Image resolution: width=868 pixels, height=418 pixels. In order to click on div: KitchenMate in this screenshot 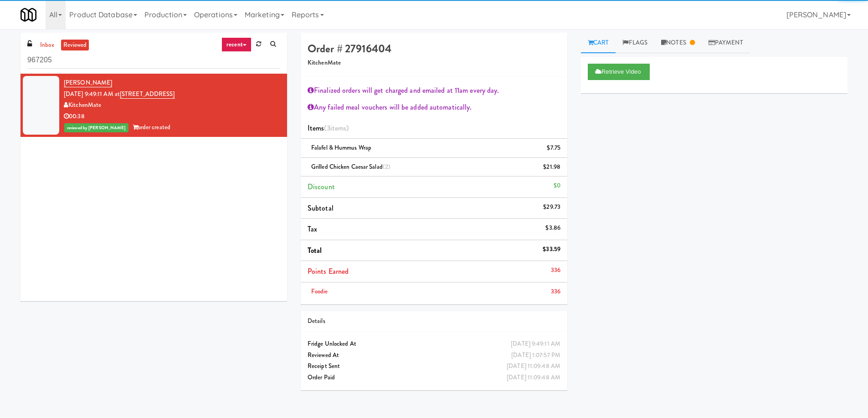, I will do `click(172, 105)`.